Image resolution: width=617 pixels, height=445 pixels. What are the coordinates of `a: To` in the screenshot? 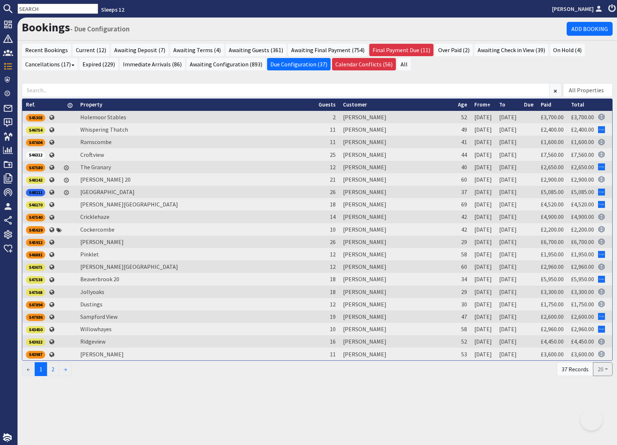 It's located at (502, 104).